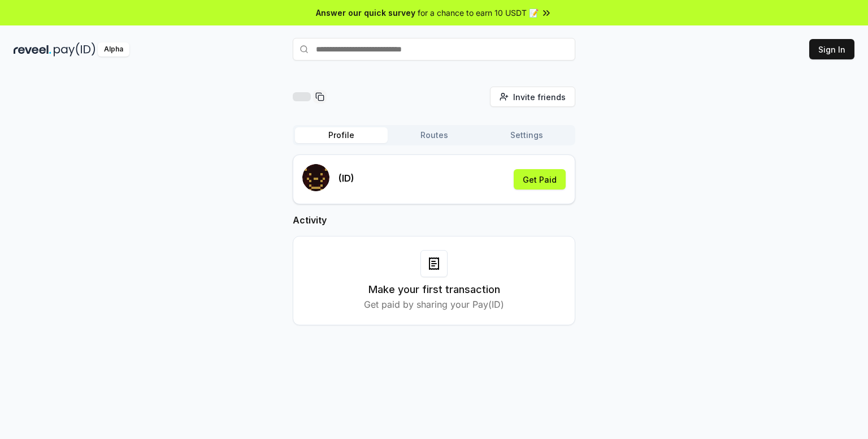 This screenshot has width=868, height=439. What do you see at coordinates (434, 305) in the screenshot?
I see `p: Get paid by sharing your Pay(ID)` at bounding box center [434, 305].